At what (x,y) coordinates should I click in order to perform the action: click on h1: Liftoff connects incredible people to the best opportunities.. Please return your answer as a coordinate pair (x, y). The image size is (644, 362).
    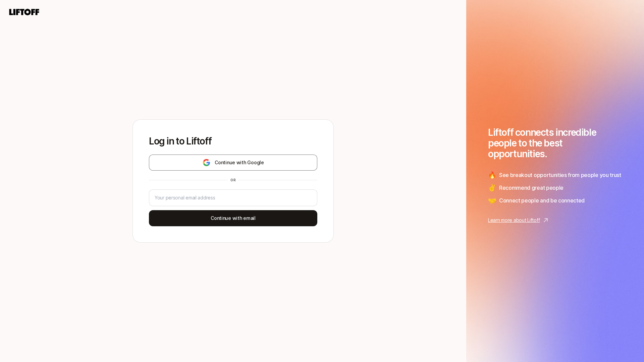
    Looking at the image, I should click on (555, 143).